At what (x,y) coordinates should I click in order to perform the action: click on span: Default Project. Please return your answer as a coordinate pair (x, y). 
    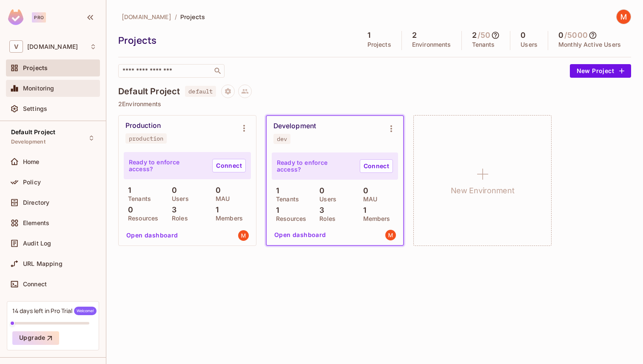
    Looking at the image, I should click on (33, 132).